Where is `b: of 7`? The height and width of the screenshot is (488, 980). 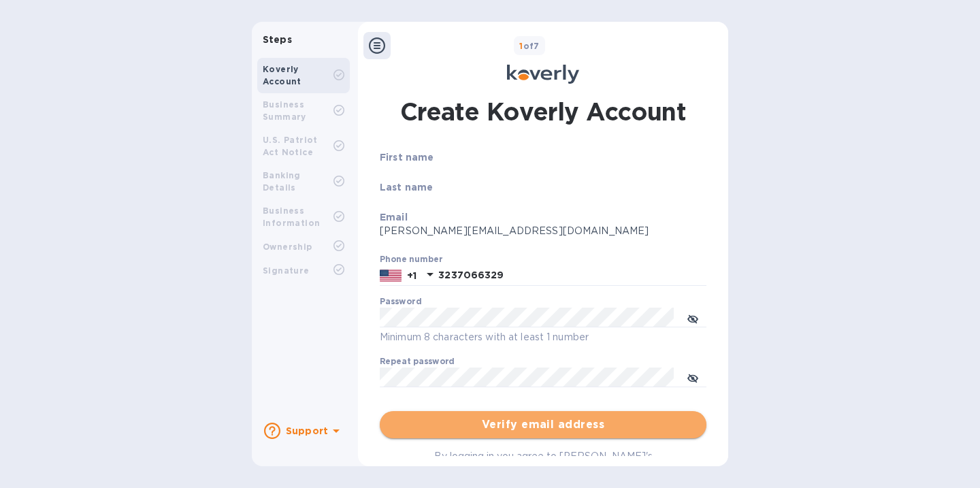 b: of 7 is located at coordinates (529, 45).